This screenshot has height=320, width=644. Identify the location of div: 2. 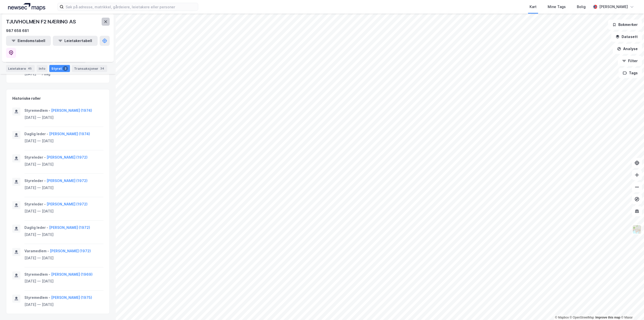
(65, 68).